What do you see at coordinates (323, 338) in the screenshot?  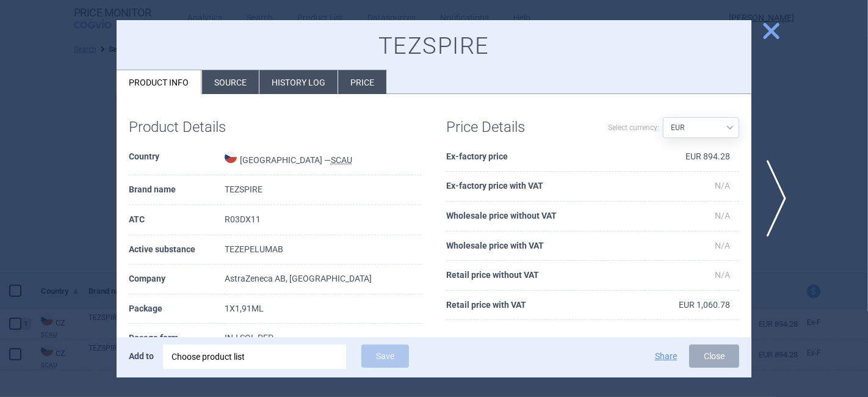 I see `td: INJ SOL PEP` at bounding box center [323, 338].